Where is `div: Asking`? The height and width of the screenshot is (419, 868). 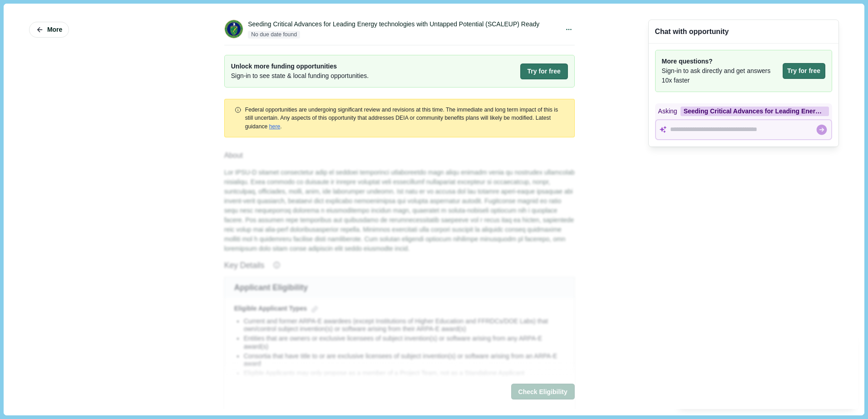
div: Asking is located at coordinates (744, 111).